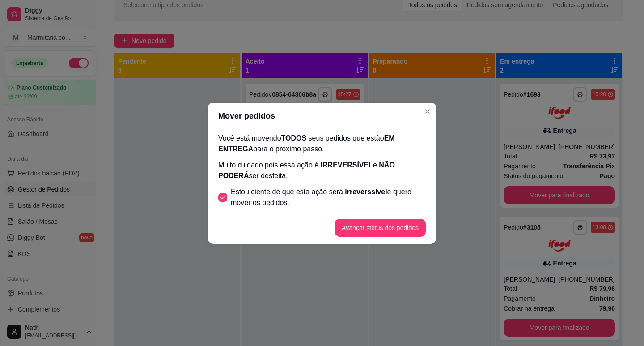 The image size is (644, 346). Describe the element at coordinates (322, 116) in the screenshot. I see `header: Mover pedidos` at that location.